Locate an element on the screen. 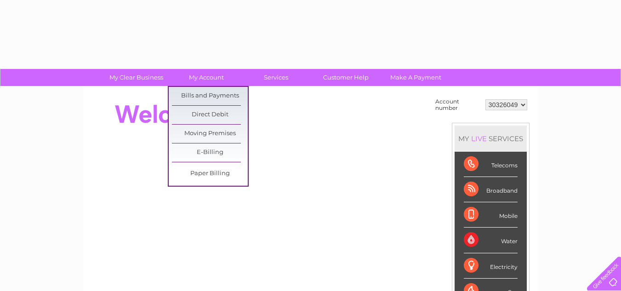 The width and height of the screenshot is (621, 291). td: Account number is located at coordinates (458, 105).